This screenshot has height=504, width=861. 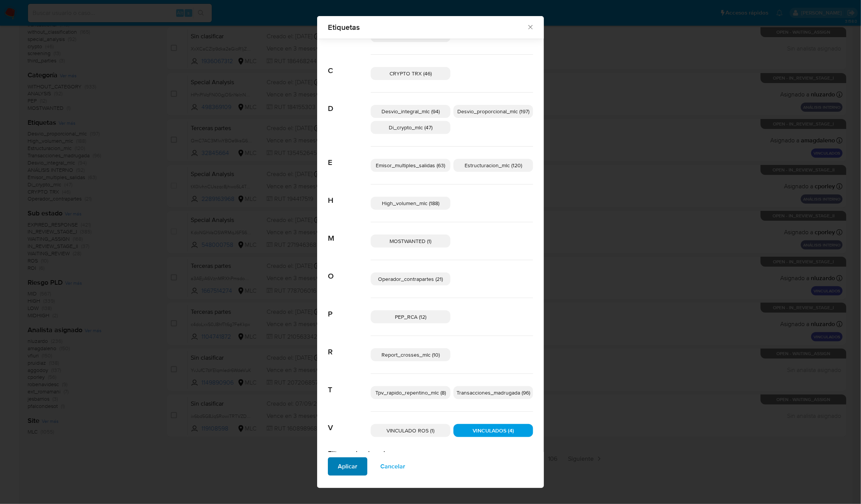 What do you see at coordinates (494, 392) in the screenshot?
I see `span: Transacciones_madrugada (96)` at bounding box center [494, 392].